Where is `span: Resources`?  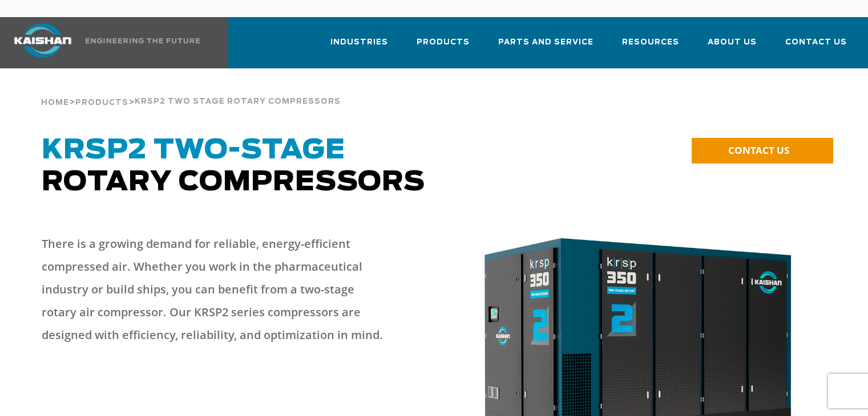 span: Resources is located at coordinates (651, 42).